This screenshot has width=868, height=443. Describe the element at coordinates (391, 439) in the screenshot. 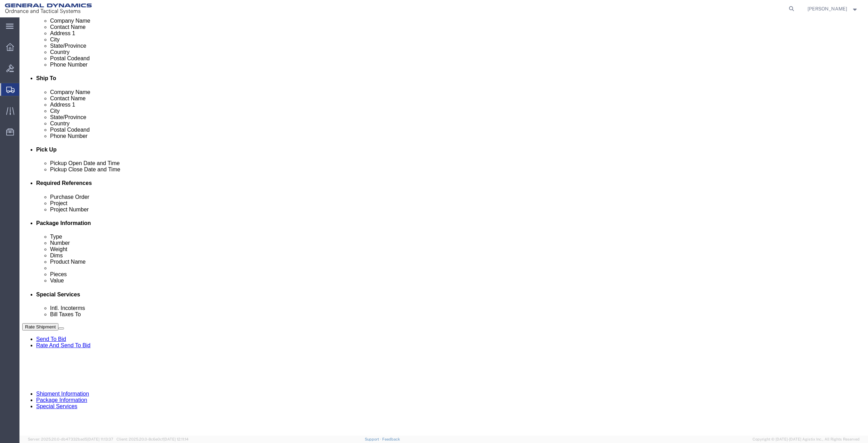

I see `a: Feedback` at that location.